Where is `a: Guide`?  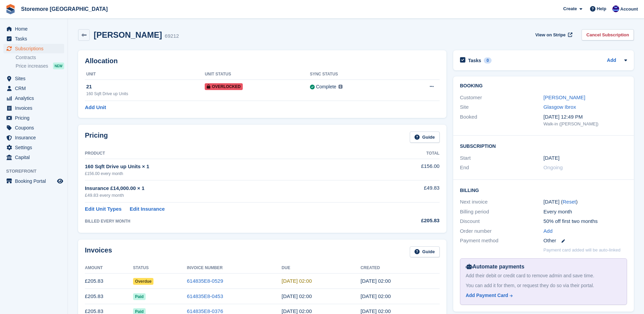 a: Guide is located at coordinates (425, 137).